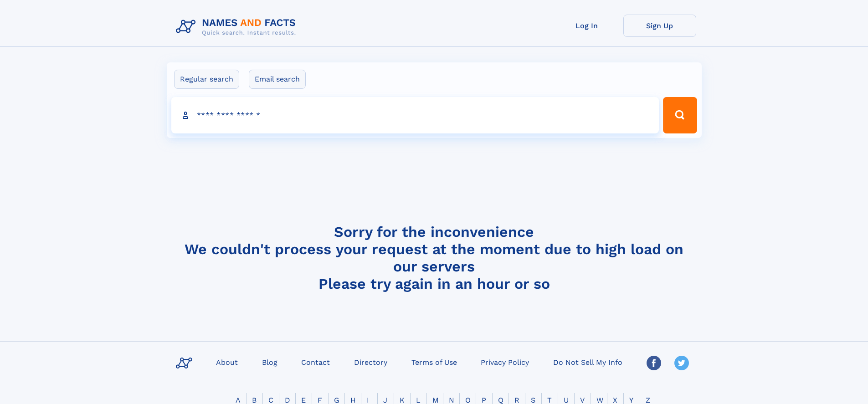 The width and height of the screenshot is (868, 404). Describe the element at coordinates (277, 79) in the screenshot. I see `label: Email search` at that location.